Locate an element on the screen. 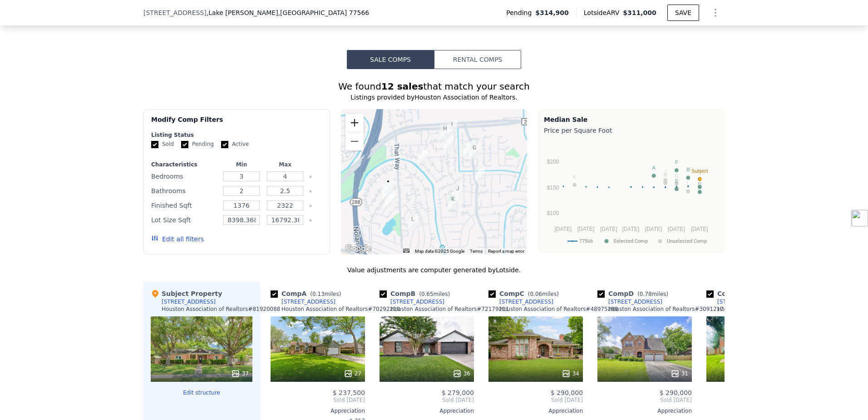 This screenshot has width=868, height=420. text: H is located at coordinates (665, 175).